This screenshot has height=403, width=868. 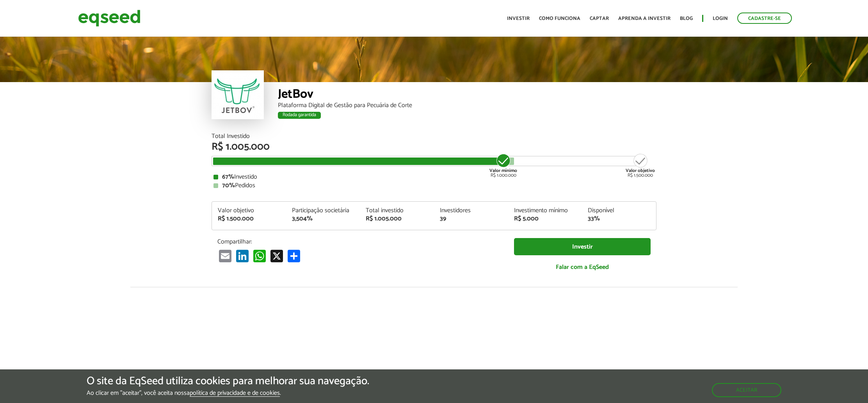 What do you see at coordinates (467, 105) in the screenshot?
I see `div: Plataforma Digital de Gestão para Pecuária de Corte` at bounding box center [467, 105].